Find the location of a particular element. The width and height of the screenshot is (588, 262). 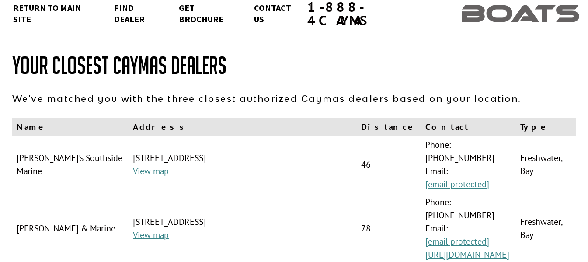

a: Return to main site is located at coordinates (57, 14).